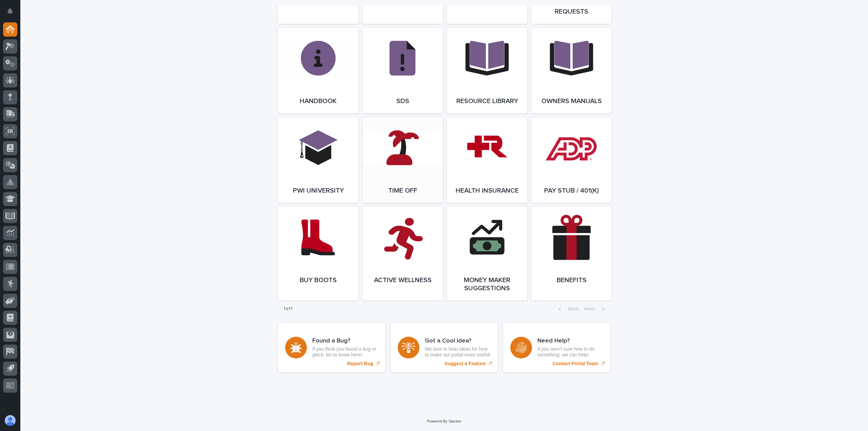  Describe the element at coordinates (592, 309) in the screenshot. I see `span: Next` at that location.